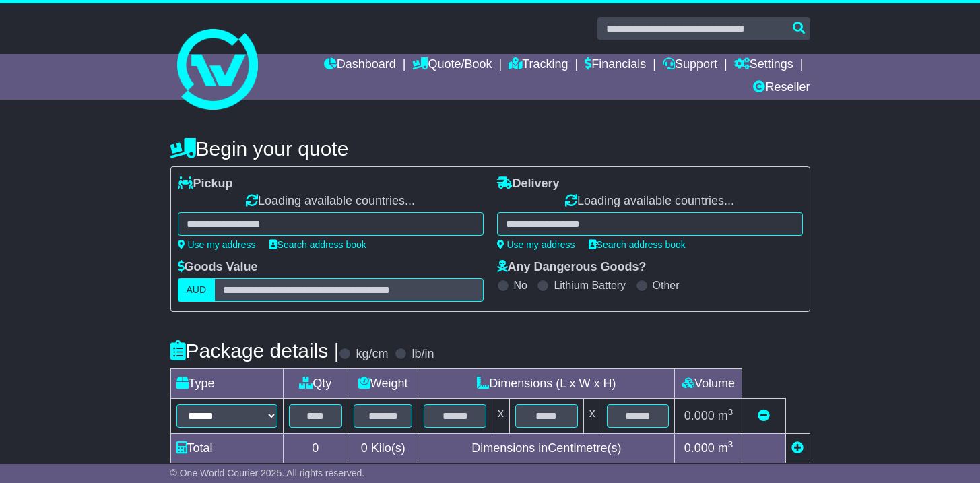  What do you see at coordinates (615, 65) in the screenshot?
I see `a: Financials` at bounding box center [615, 65].